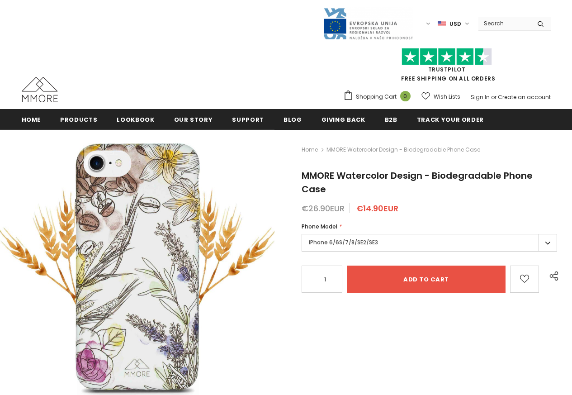 The image size is (572, 395). Describe the element at coordinates (323, 208) in the screenshot. I see `span: €26.90EUR` at that location.